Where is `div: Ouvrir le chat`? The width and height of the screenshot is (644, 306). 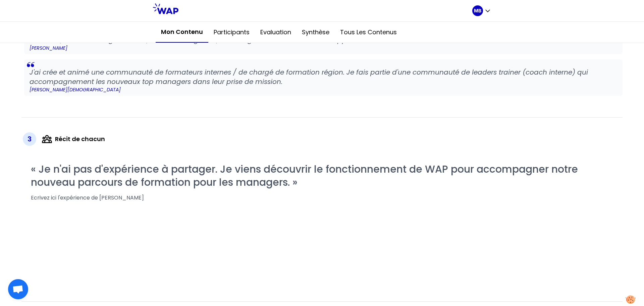 div: Ouvrir le chat is located at coordinates (18, 289).